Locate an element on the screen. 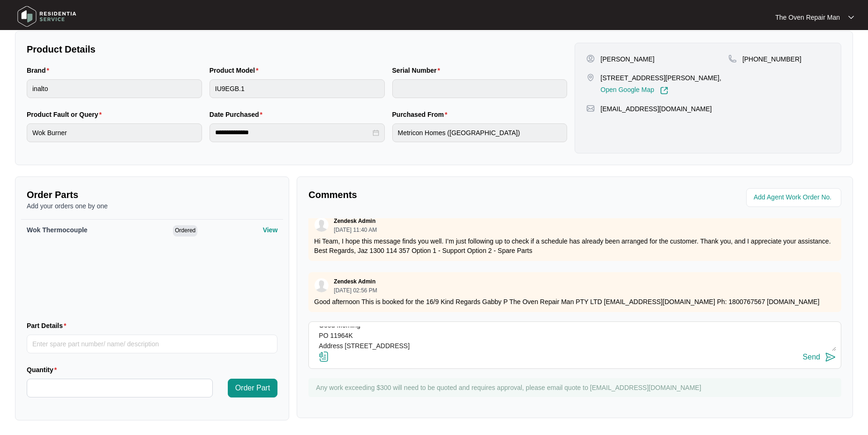 This screenshot has width=868, height=435. input: Brand is located at coordinates (115, 89).